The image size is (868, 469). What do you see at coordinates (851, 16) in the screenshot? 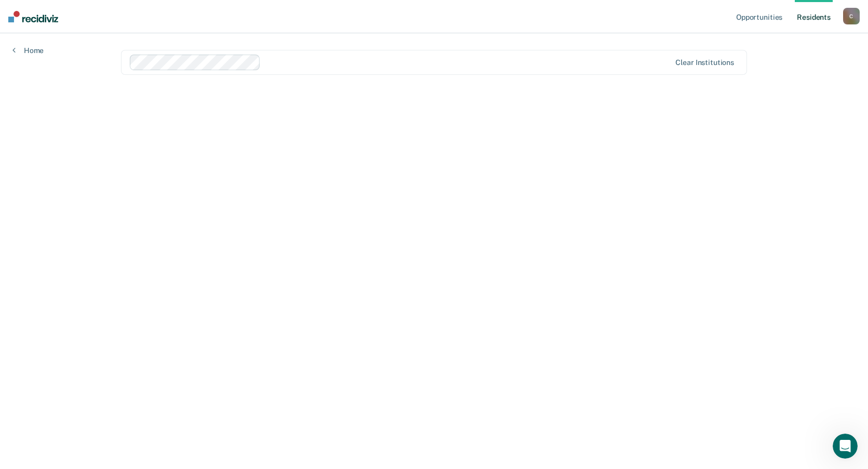
I see `div: C` at bounding box center [851, 16].